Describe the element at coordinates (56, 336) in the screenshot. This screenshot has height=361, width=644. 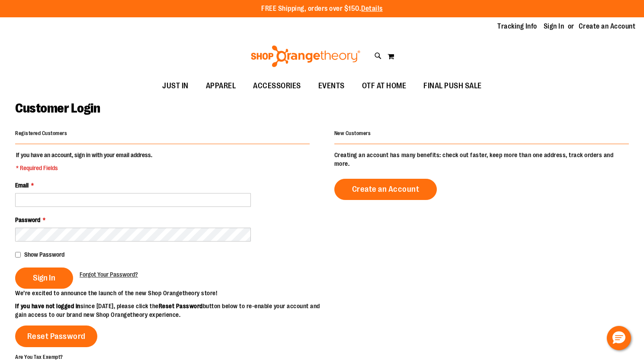
I see `a: Reset Password` at that location.